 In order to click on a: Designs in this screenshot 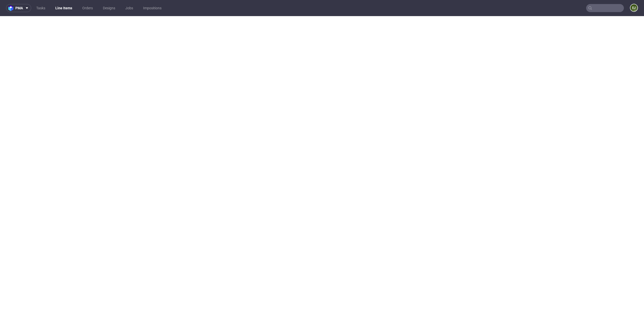, I will do `click(109, 8)`.